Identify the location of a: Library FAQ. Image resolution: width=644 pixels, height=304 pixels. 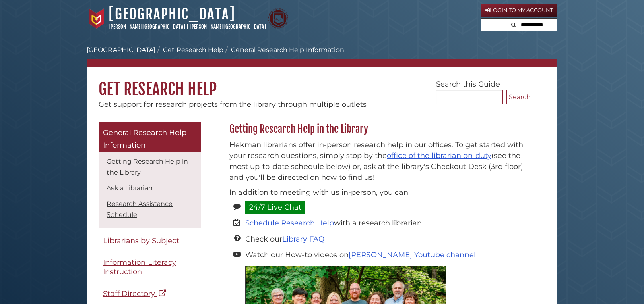
(303, 239).